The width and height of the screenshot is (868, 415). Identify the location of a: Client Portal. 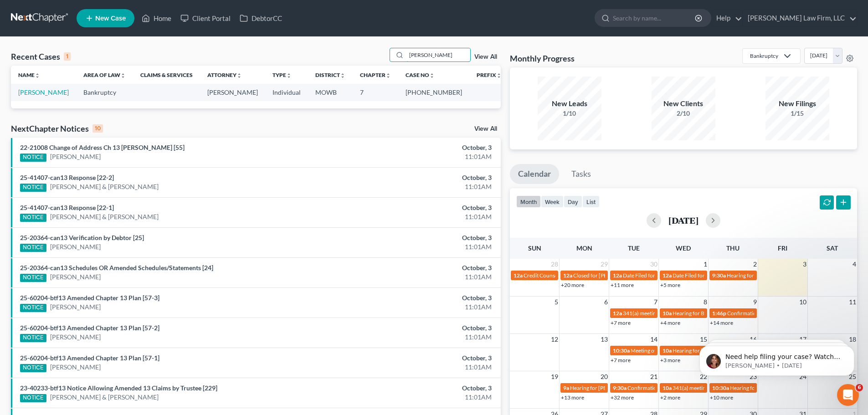
(205, 18).